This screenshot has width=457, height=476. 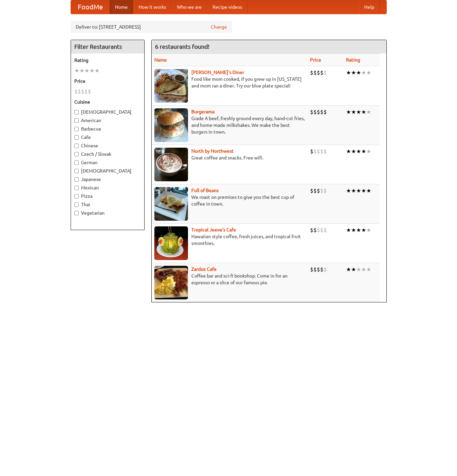 I want to click on input: Thai, so click(x=76, y=205).